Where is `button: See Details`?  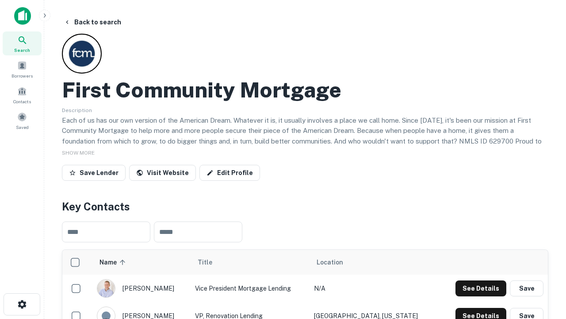 button: See Details is located at coordinates (481, 288).